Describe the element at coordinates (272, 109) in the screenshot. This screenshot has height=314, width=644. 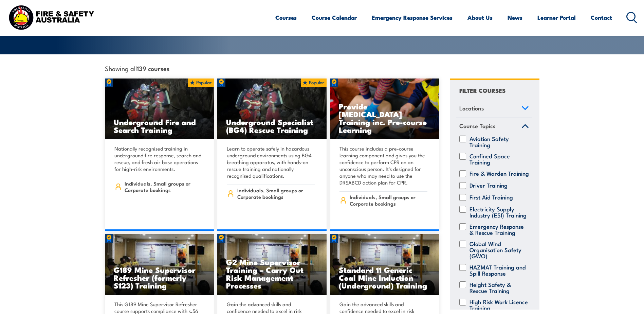
I see `a: Underground Specialist (BG4) Rescue Training` at that location.